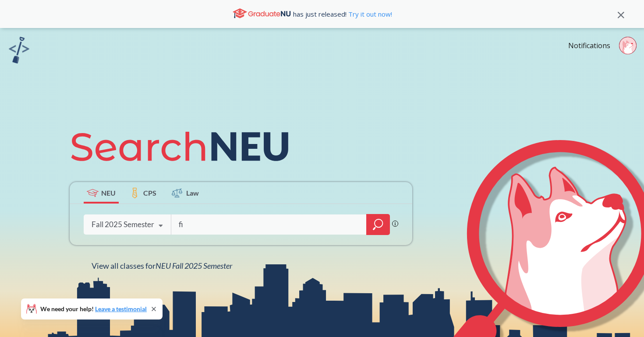 This screenshot has height=337, width=644. I want to click on a: Try it out now!, so click(370, 14).